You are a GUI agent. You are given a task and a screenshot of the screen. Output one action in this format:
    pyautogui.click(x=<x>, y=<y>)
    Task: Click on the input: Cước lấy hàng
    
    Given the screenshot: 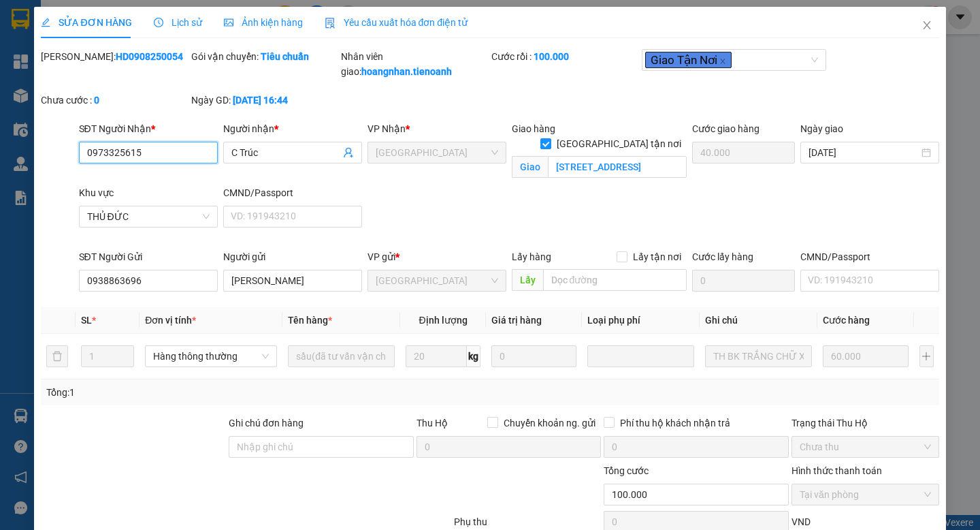 What is the action you would take?
    pyautogui.click(x=744, y=280)
    